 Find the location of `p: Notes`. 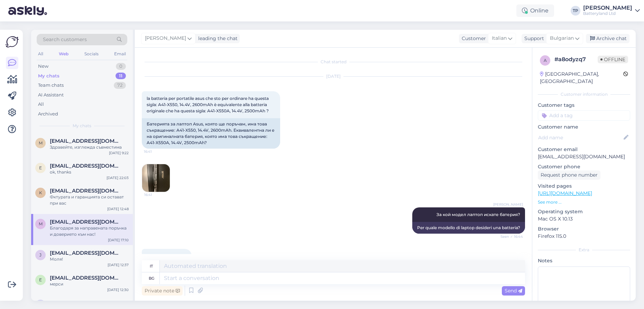

p: Notes is located at coordinates (584, 260).